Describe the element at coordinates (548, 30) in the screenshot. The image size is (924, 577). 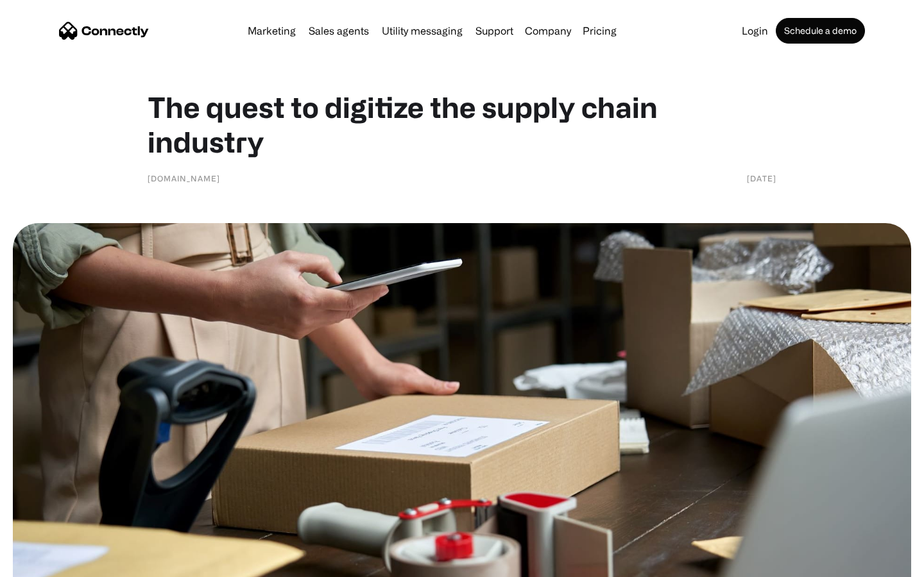
I see `div: Company` at that location.